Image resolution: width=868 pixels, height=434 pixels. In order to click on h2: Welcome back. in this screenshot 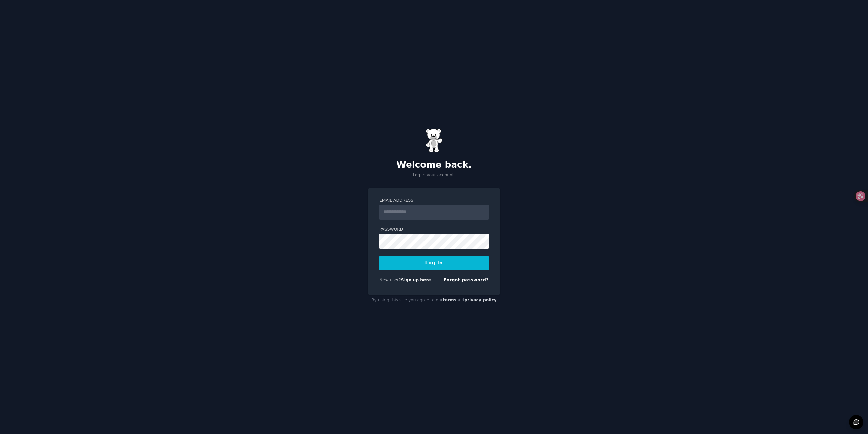, I will do `click(434, 165)`.